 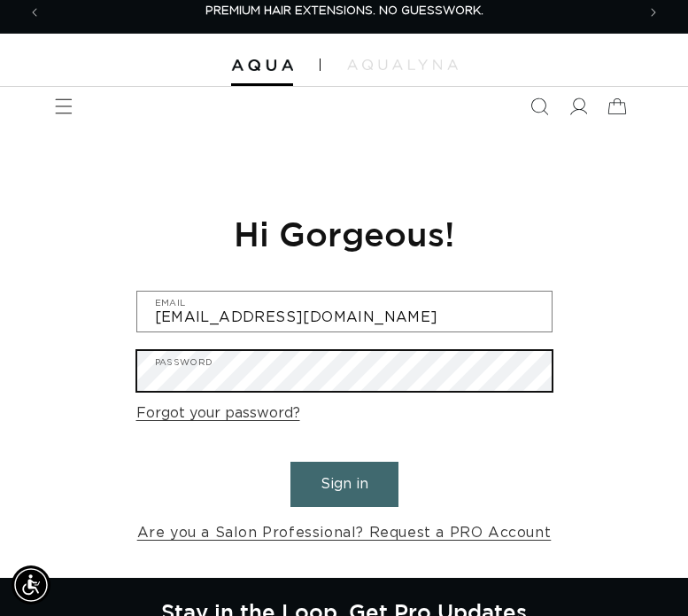 What do you see at coordinates (401, 64) in the screenshot?
I see `img: aqualyna.com` at bounding box center [401, 64].